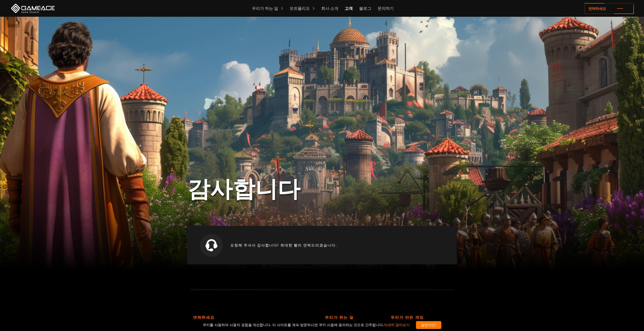  Describe the element at coordinates (365, 8) in the screenshot. I see `font: 블로그` at that location.